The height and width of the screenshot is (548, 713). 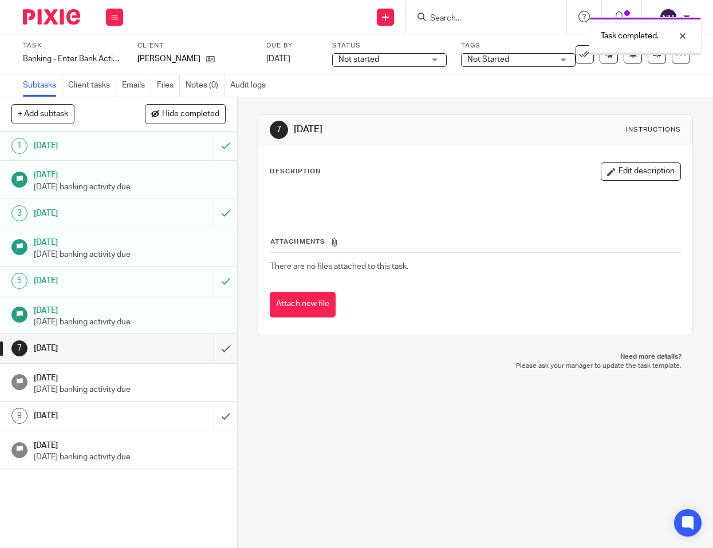 I want to click on div: 1, so click(x=19, y=146).